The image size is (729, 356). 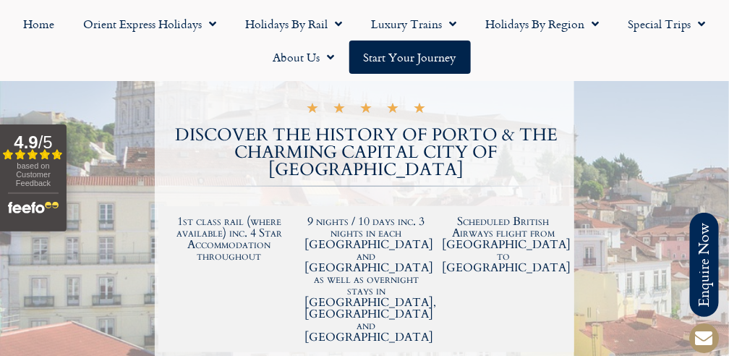 What do you see at coordinates (410, 57) in the screenshot?
I see `a: Start your Journey` at bounding box center [410, 57].